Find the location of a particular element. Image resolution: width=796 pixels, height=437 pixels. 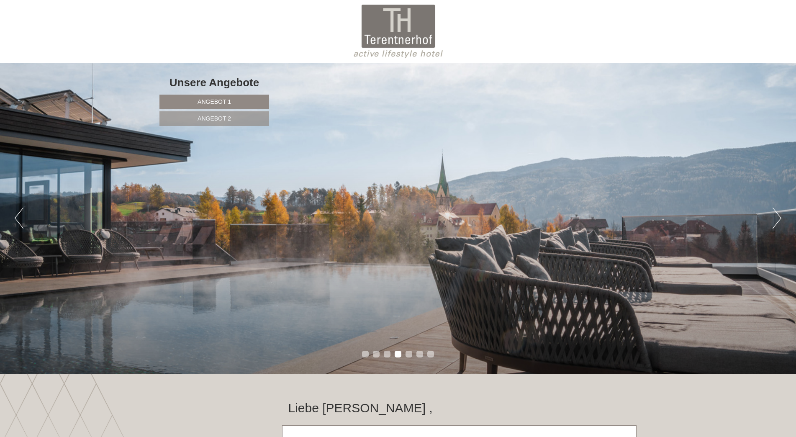

span: Angebot 2 is located at coordinates (214, 119).